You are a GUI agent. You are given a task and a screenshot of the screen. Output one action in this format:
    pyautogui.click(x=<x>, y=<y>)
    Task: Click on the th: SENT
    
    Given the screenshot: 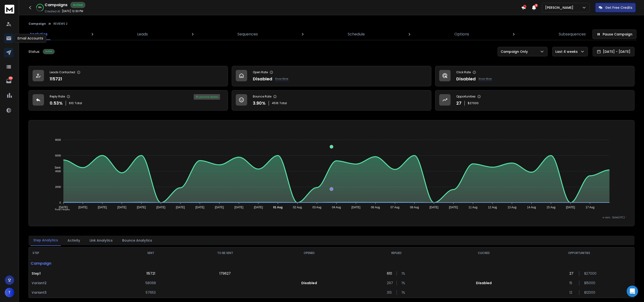 What is the action you would take?
    pyautogui.click(x=150, y=253)
    